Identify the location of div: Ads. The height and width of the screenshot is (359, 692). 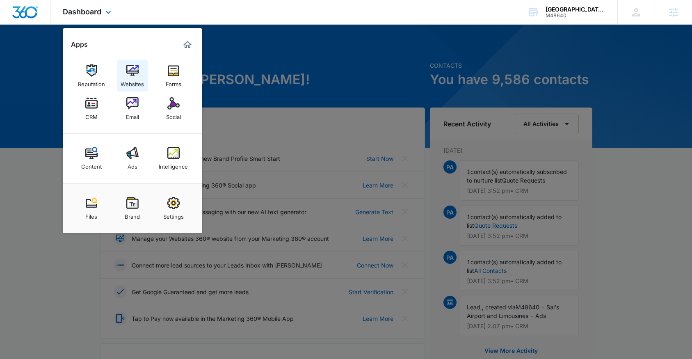
(132, 164).